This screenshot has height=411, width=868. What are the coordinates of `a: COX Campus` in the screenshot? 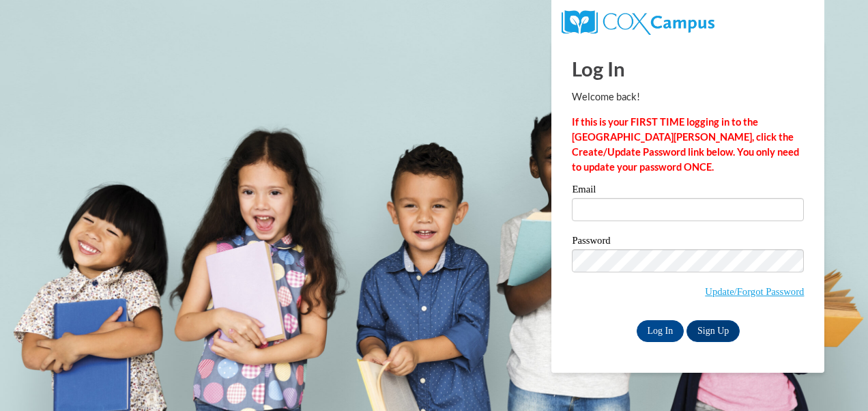 It's located at (637, 21).